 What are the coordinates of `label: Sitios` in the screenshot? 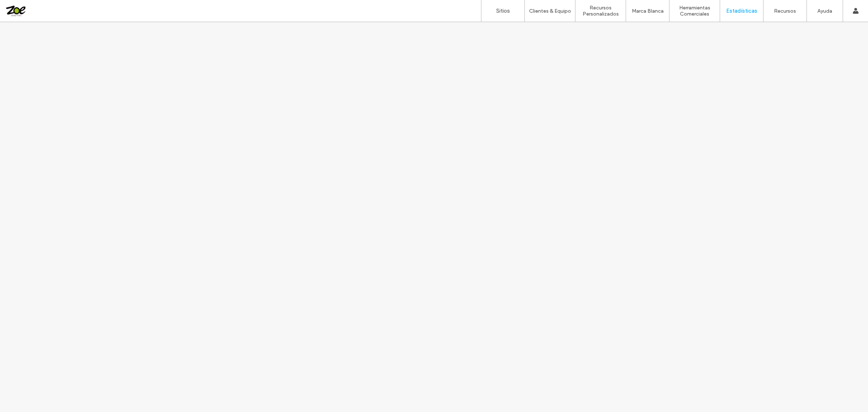 It's located at (503, 11).